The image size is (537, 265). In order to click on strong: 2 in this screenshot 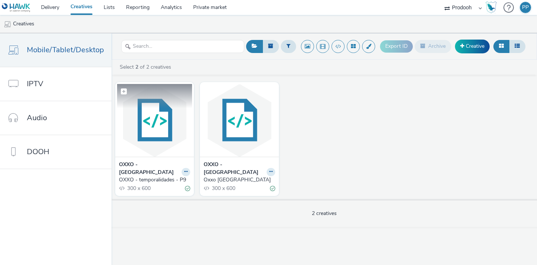, I will do `click(137, 67)`.